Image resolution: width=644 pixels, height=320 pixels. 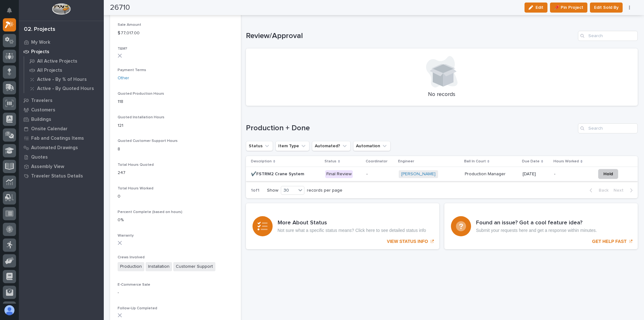 What do you see at coordinates (61, 129) in the screenshot?
I see `a: Onsite Calendar` at bounding box center [61, 129].